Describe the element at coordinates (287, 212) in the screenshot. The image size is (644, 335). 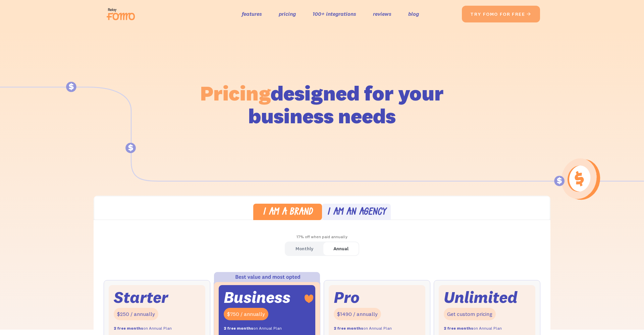
I see `div: I am a brand` at that location.